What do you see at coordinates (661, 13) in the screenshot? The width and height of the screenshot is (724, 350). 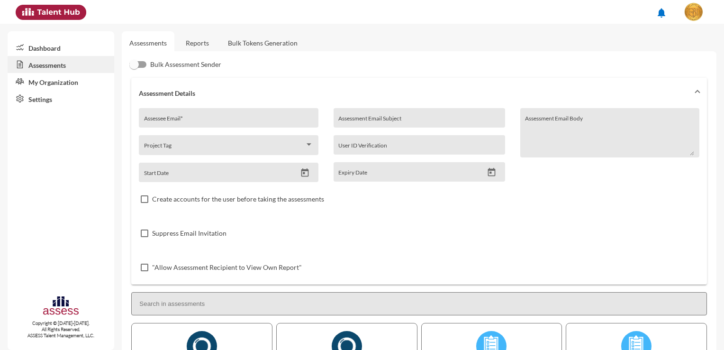 I see `mat-icon: notifications` at bounding box center [661, 13].